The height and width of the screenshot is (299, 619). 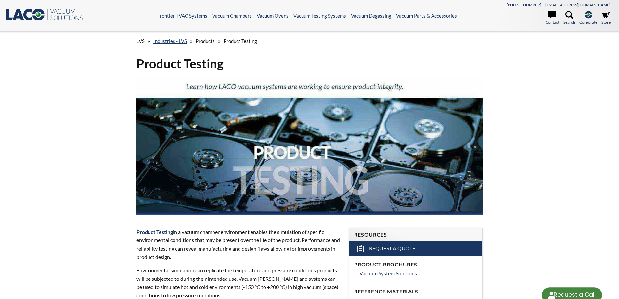 I want to click on h4: Reference Materials, so click(x=416, y=291).